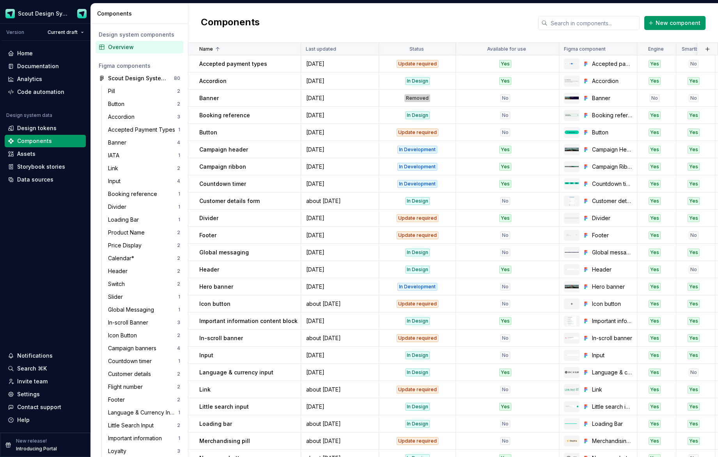  What do you see at coordinates (144, 271) in the screenshot?
I see `a: Header2` at bounding box center [144, 271].